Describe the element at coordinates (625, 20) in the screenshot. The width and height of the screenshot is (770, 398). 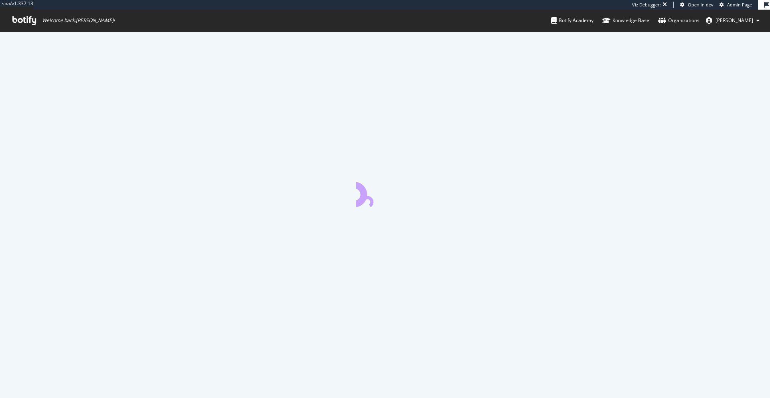
I see `a: Knowledge Base` at that location.